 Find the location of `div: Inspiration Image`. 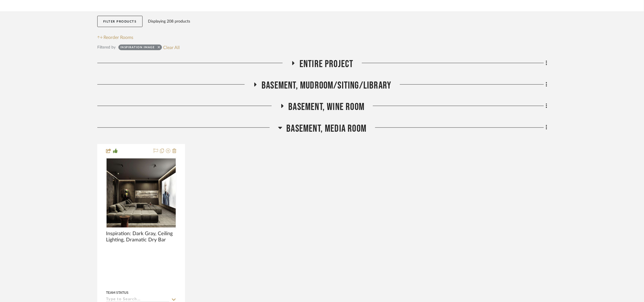

div: Inspiration Image is located at coordinates (137, 48).